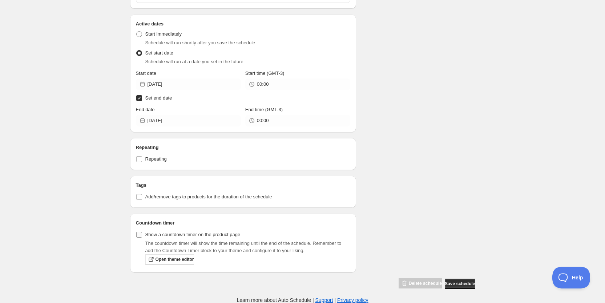  Describe the element at coordinates (353, 300) in the screenshot. I see `a: Privacy policy` at that location.